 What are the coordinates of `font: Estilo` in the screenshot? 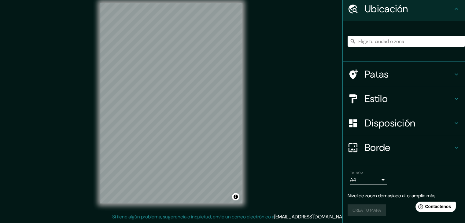 It's located at (376, 99).